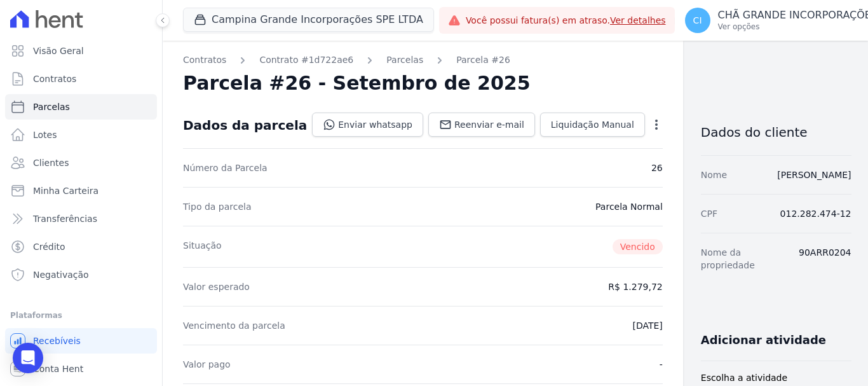 The height and width of the screenshot is (386, 868). Describe the element at coordinates (218, 207) in the screenshot. I see `dt: Tipo da parcela` at that location.